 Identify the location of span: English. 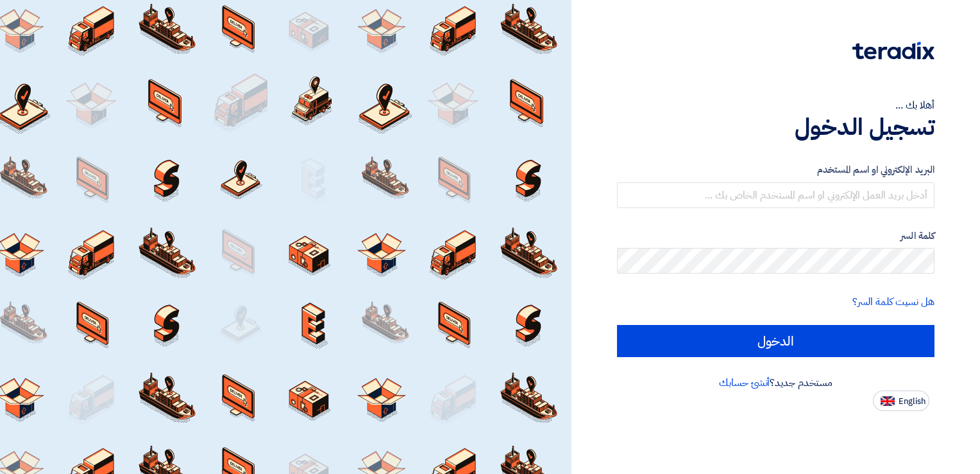
(912, 401).